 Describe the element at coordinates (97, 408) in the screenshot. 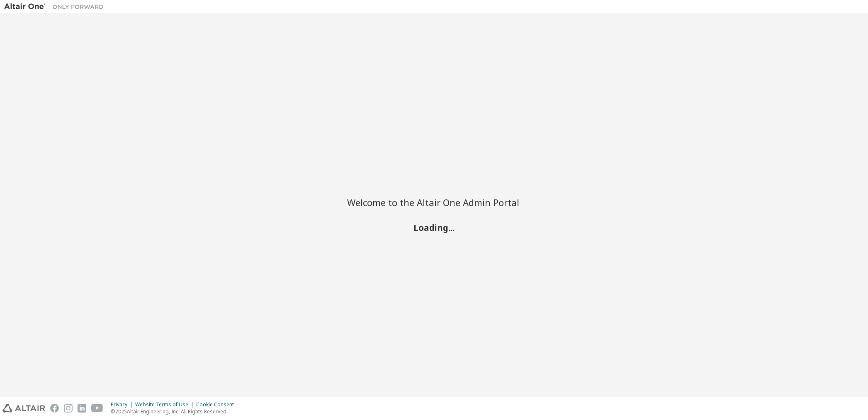

I see `img: youtube.svg` at that location.